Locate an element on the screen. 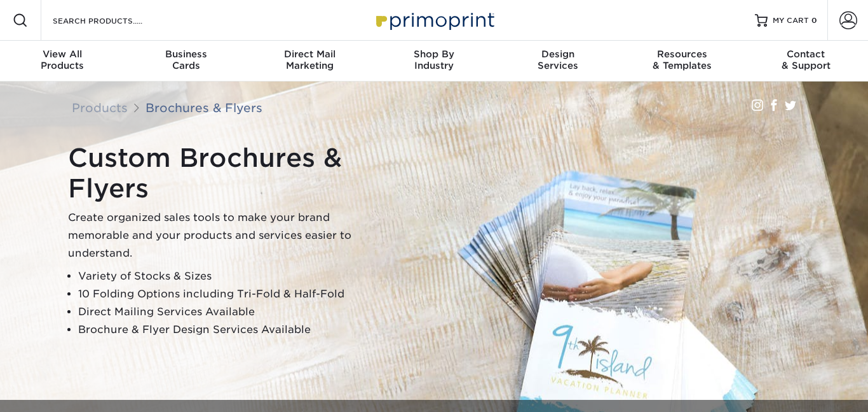 The height and width of the screenshot is (412, 868). div: Cards is located at coordinates (185, 60).